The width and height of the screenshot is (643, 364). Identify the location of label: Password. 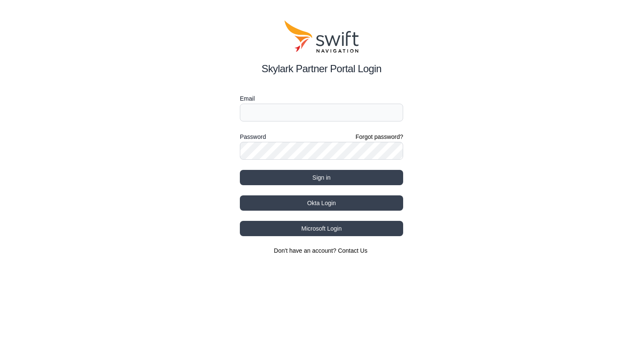
(253, 137).